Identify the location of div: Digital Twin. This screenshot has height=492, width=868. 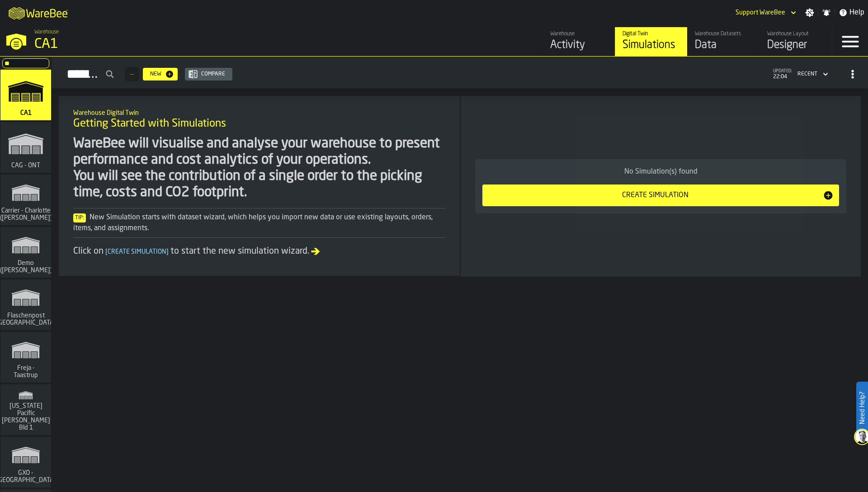
(651, 34).